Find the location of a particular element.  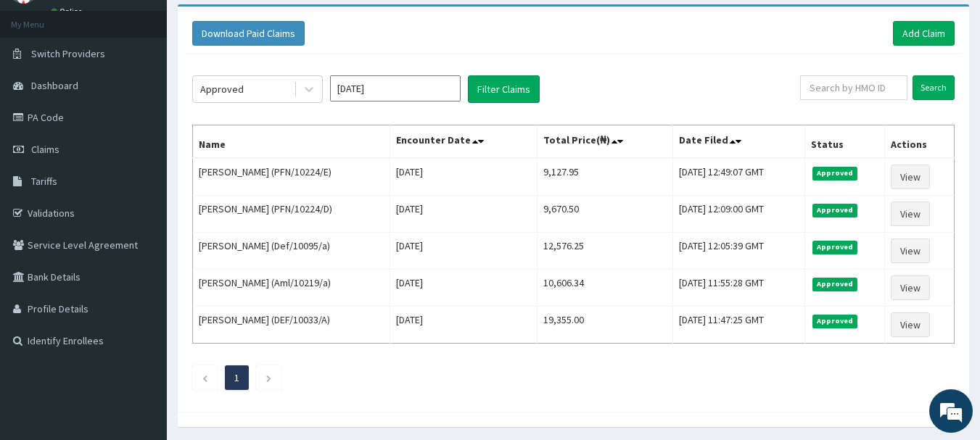

button: Filter Claims is located at coordinates (503, 89).